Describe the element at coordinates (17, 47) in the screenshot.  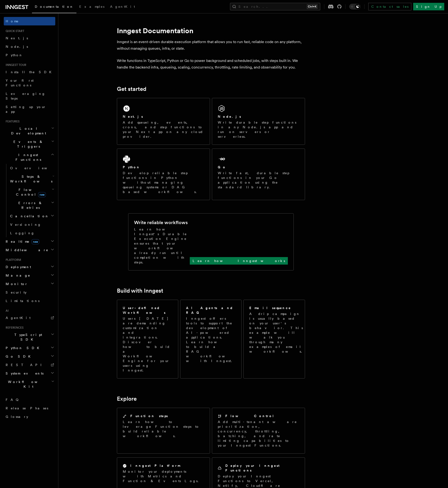
I see `span: Node.js` at that location.